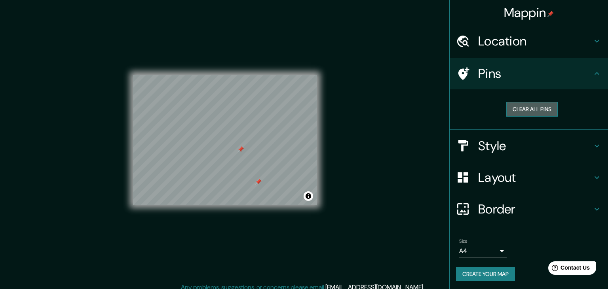 This screenshot has width=608, height=289. I want to click on h4: Location, so click(535, 41).